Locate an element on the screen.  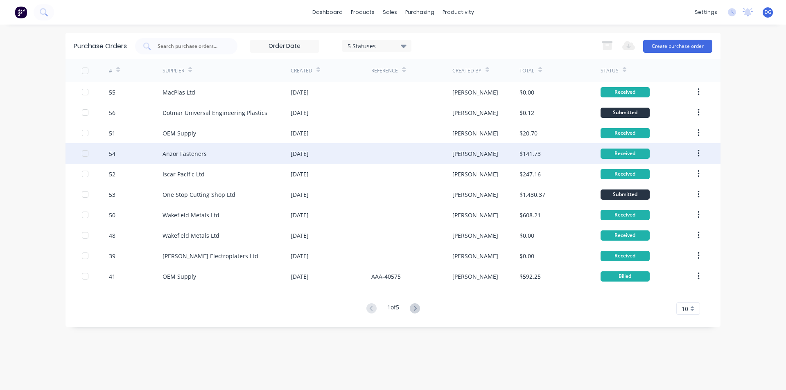
div: Dotmar Universal Engineering Plastics is located at coordinates (215, 113).